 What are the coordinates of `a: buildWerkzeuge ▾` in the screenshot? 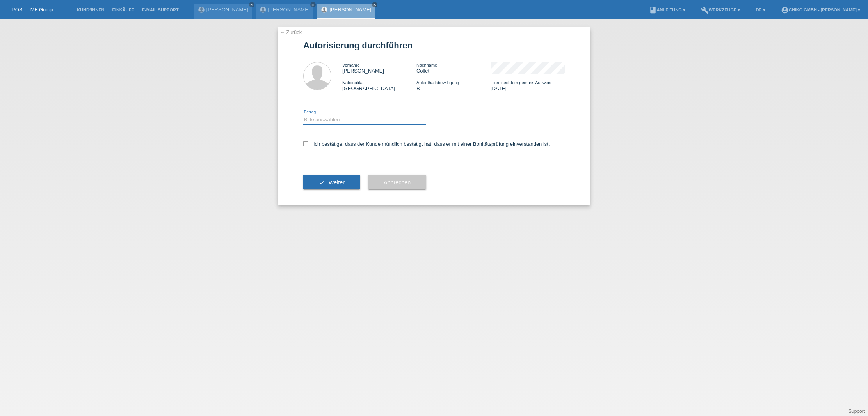 It's located at (720, 10).